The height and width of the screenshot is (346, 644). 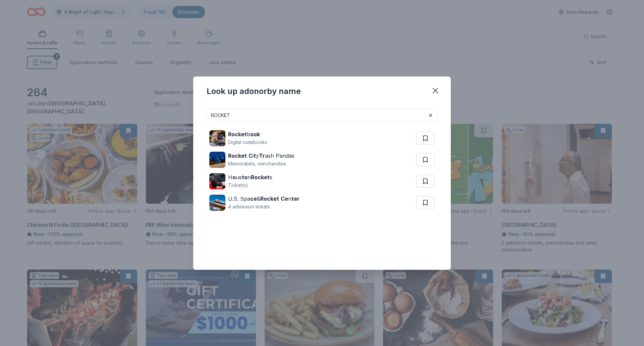 What do you see at coordinates (262, 156) in the screenshot?
I see `strong: Tr` at bounding box center [262, 156].